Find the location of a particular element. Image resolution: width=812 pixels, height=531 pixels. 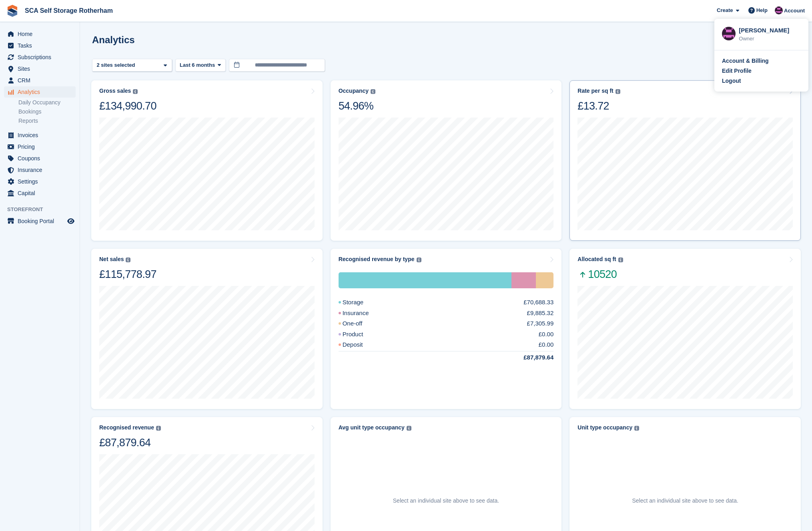

span: Tasks is located at coordinates (42, 46).